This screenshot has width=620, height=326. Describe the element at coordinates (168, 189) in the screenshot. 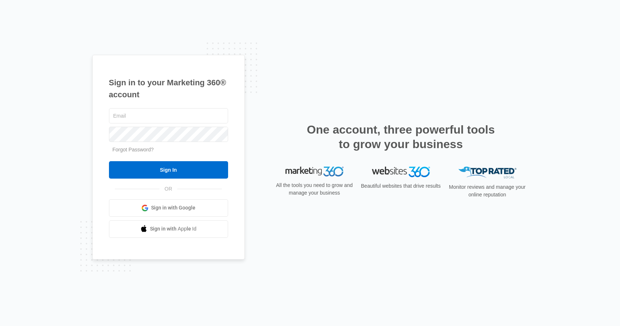

I see `span: OR` at that location.